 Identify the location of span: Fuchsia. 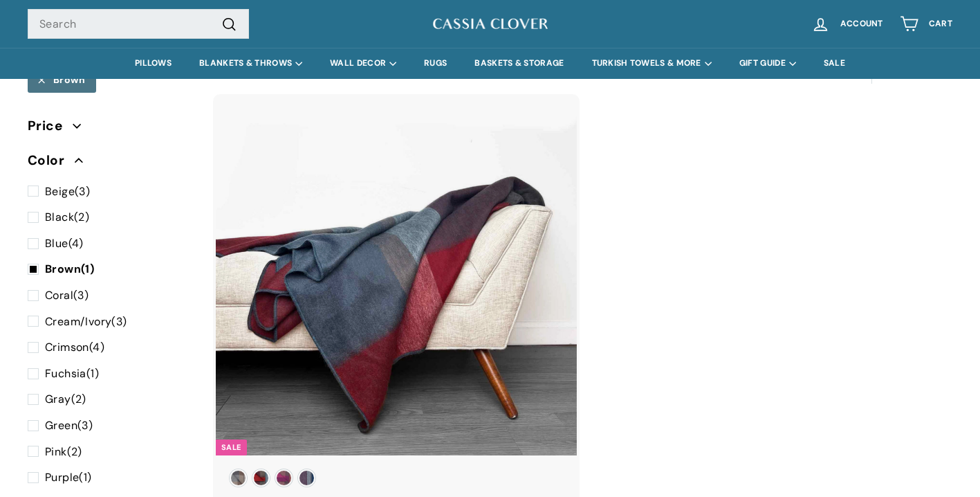
(65, 373).